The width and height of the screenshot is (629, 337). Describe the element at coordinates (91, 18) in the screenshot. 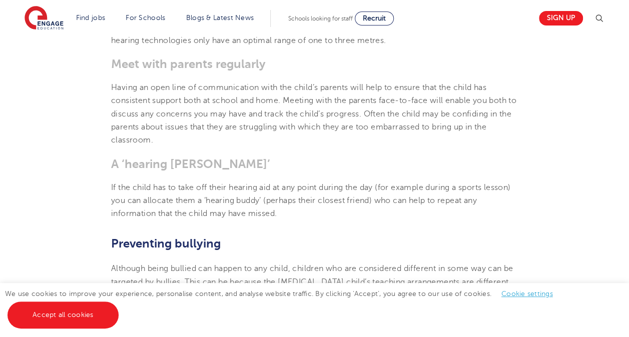

I see `a: Find jobs` at that location.